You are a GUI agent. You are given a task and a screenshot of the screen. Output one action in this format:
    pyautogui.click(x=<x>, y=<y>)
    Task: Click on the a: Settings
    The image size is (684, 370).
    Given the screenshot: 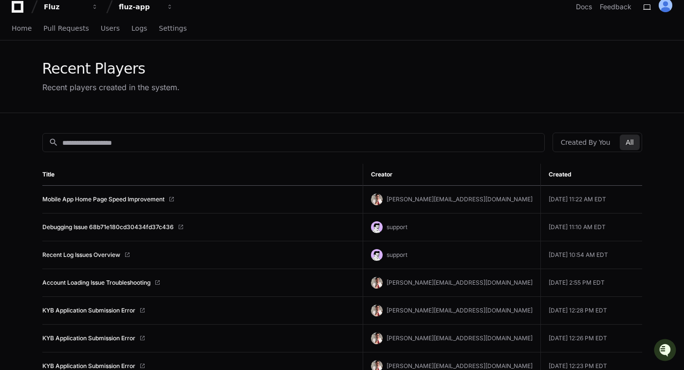 What is the action you would take?
    pyautogui.click(x=172, y=29)
    